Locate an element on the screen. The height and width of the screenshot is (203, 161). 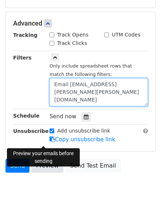
label: Track Opens is located at coordinates (73, 35).